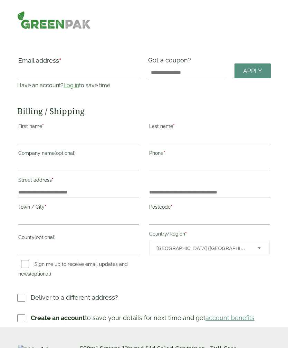 The height and width of the screenshot is (348, 288). What do you see at coordinates (209, 154) in the screenshot?
I see `label: Phone` at bounding box center [209, 154].